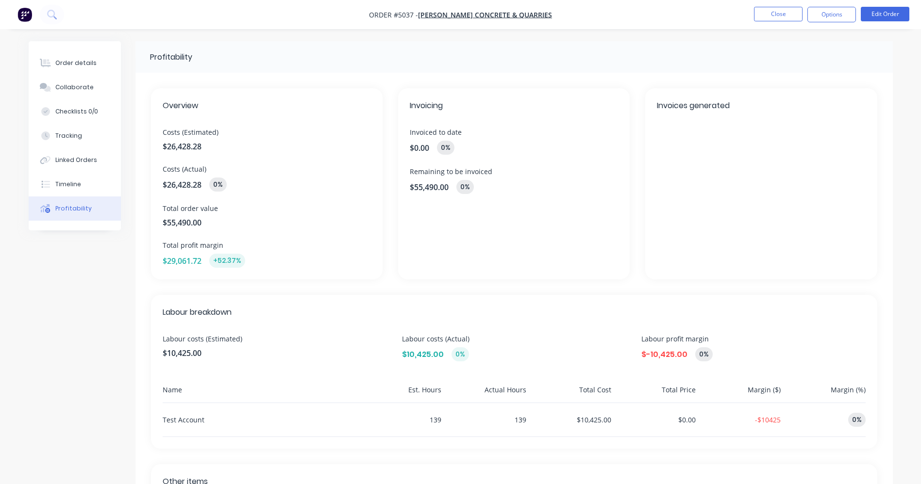  I want to click on span: Total order value, so click(266, 208).